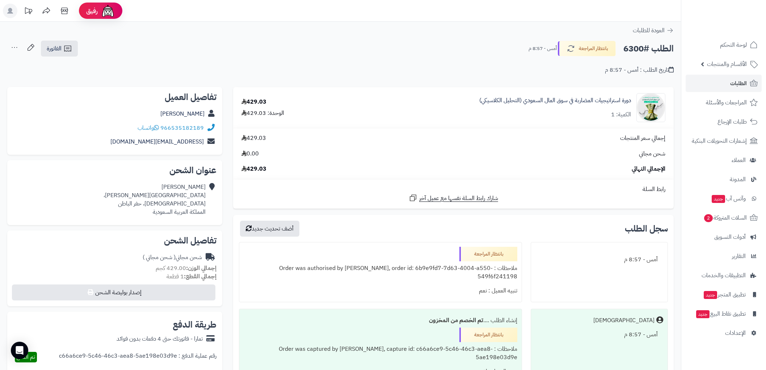  Describe the element at coordinates (459, 198) in the screenshot. I see `span: شارك رابط السلة نفسها مع عميل آخر` at that location.